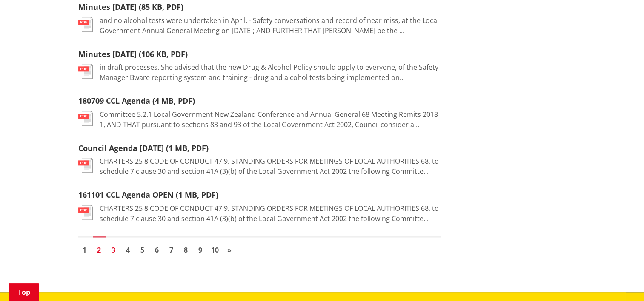  What do you see at coordinates (149, 195) in the screenshot?
I see `a: 161101 CCL Agenda OPEN (1 MB, PDF)` at bounding box center [149, 195].